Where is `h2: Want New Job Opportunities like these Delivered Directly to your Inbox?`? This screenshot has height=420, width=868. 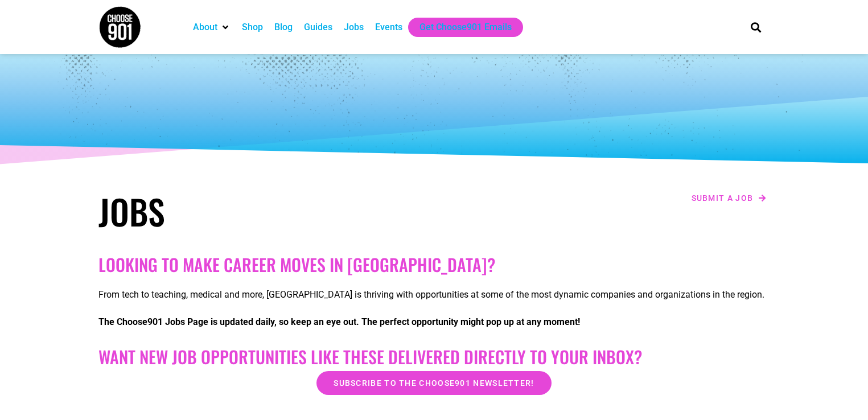 h2: Want New Job Opportunities like these Delivered Directly to your Inbox? is located at coordinates (434, 357).